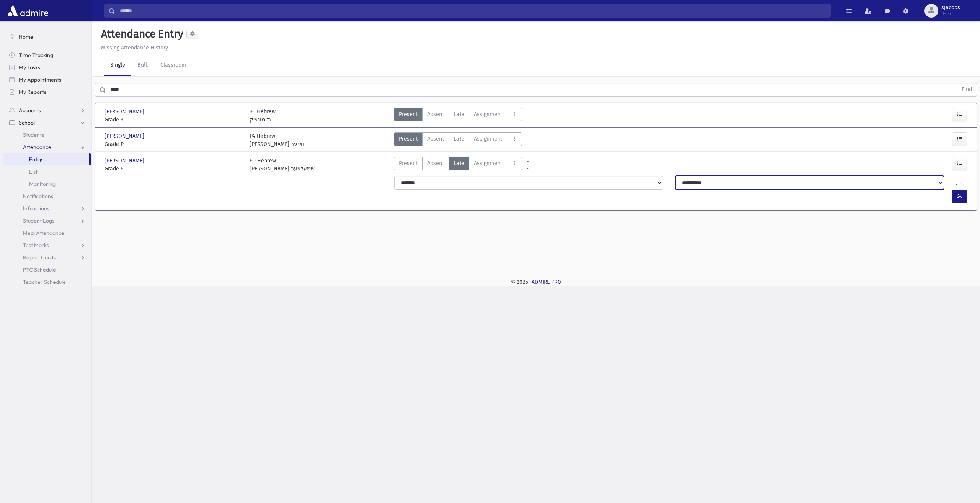  Describe the element at coordinates (32, 92) in the screenshot. I see `span: My Reports` at that location.